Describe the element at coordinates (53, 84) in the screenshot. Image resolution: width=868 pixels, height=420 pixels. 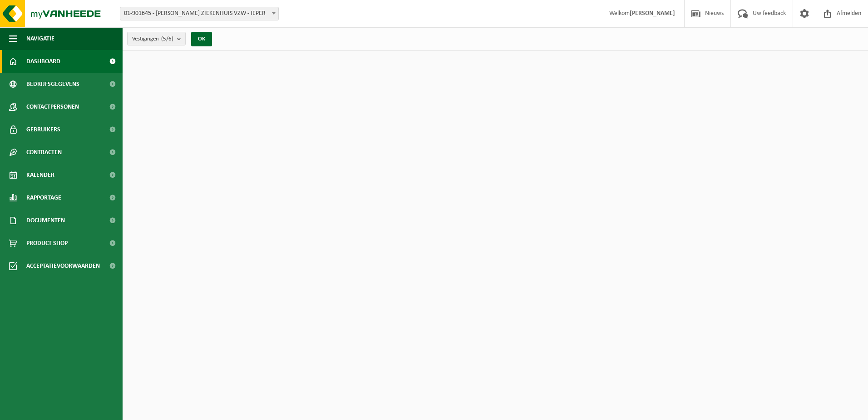
I see `span: Bedrijfsgegevens` at that location.